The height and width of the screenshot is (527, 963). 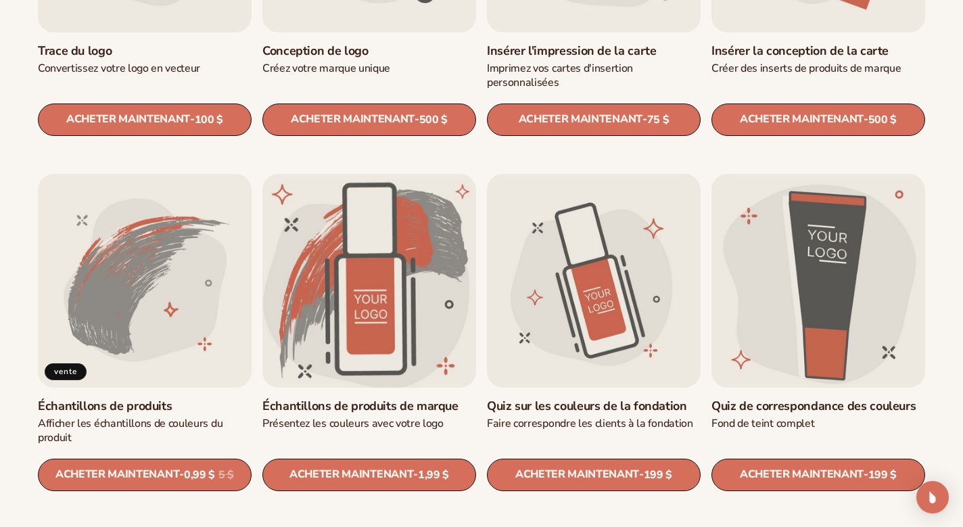 I want to click on span: 0,99 $, so click(x=199, y=475).